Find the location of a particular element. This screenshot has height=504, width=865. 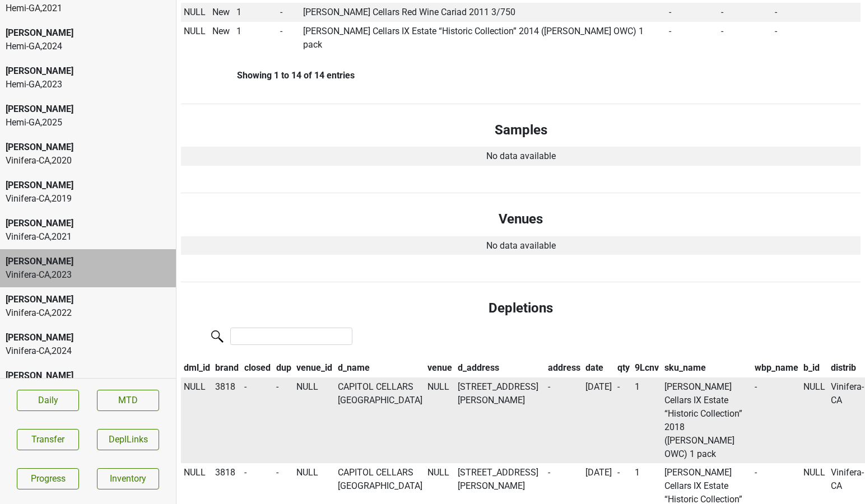

div: Vinifera-CA , 2020 is located at coordinates (88, 161).